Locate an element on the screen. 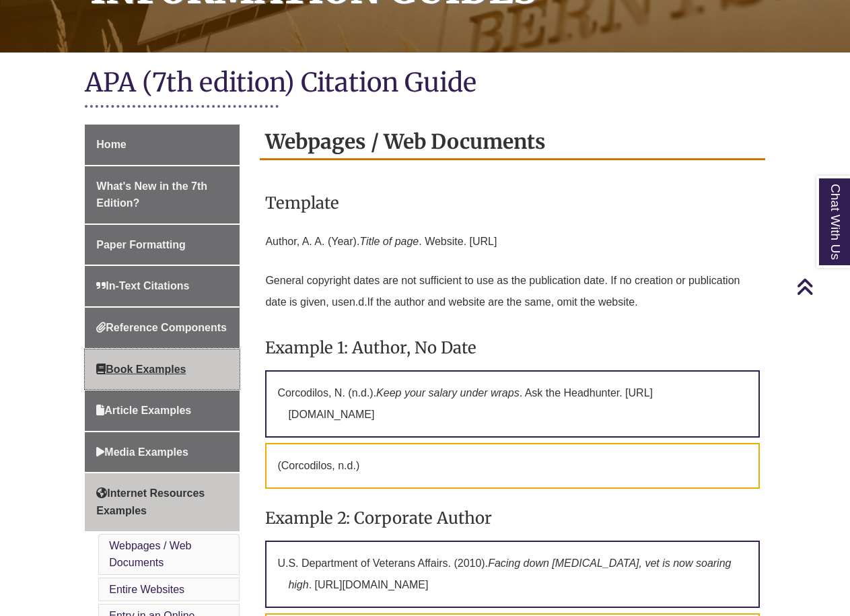 This screenshot has width=850, height=616. span: What's New in the 7th Edition? is located at coordinates (151, 194).